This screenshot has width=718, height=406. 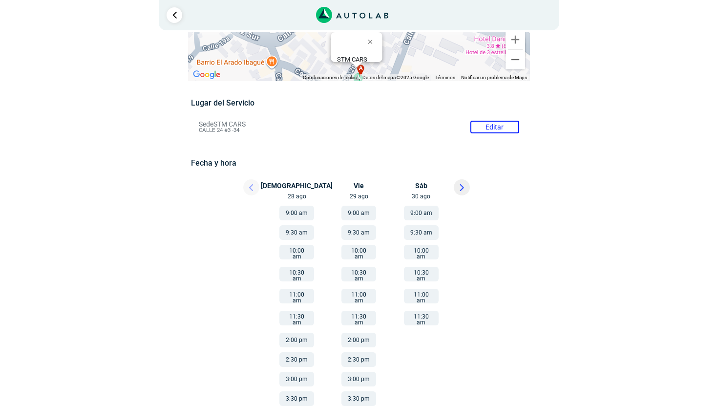 What do you see at coordinates (358, 163) in the screenshot?
I see `h5: Fecha y hora` at bounding box center [358, 163].